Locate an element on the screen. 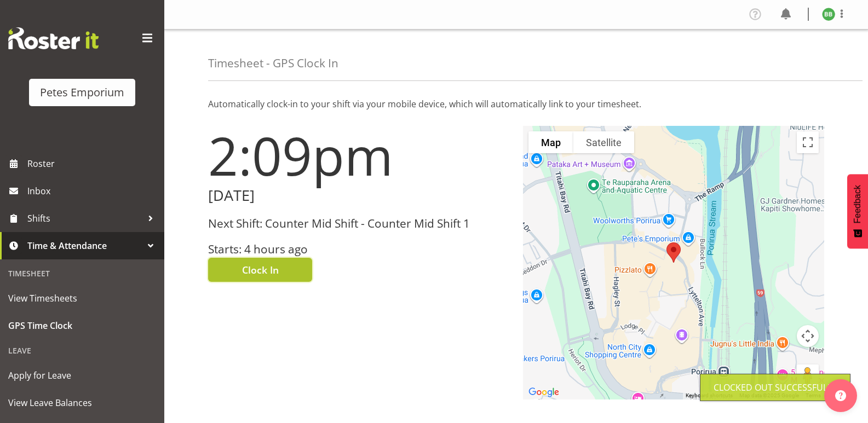 This screenshot has height=423, width=868. span: GPS Time Clock is located at coordinates (82, 325).